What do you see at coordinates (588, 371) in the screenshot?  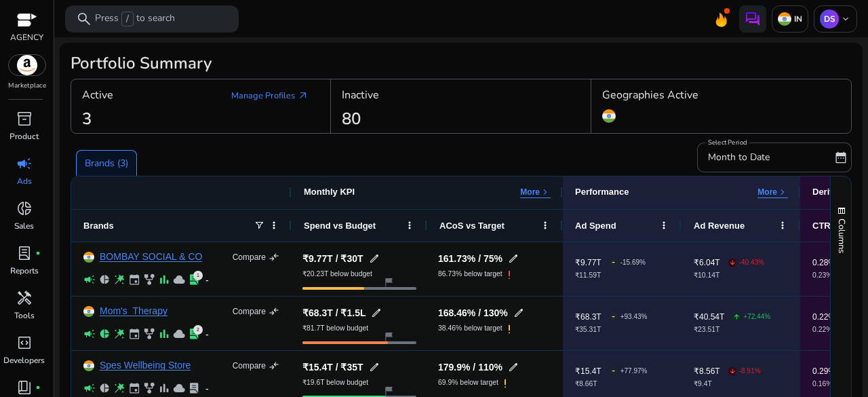 I see `p: ₹15.4T` at bounding box center [588, 371].